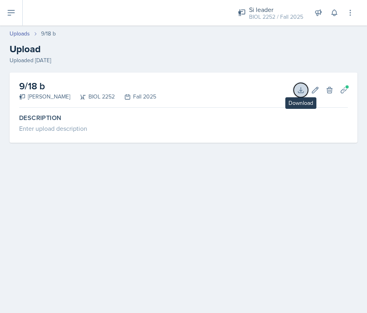 The image size is (367, 313). What do you see at coordinates (88, 86) in the screenshot?
I see `h2: 9/18 b` at bounding box center [88, 86].